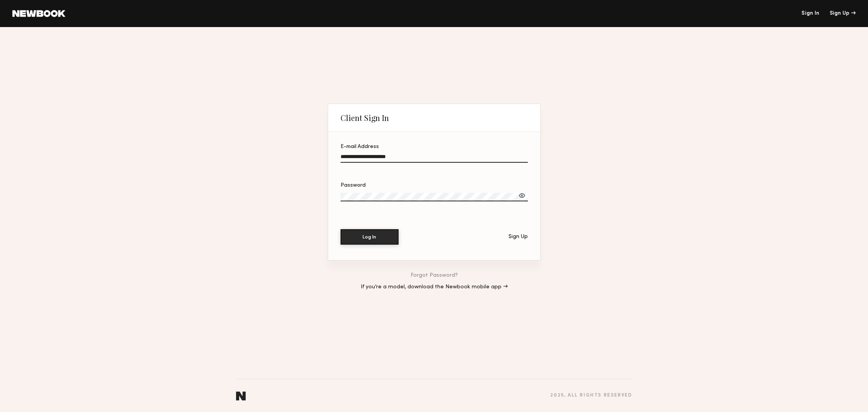  What do you see at coordinates (434, 275) in the screenshot?
I see `a: Forgot Password?` at bounding box center [434, 275].